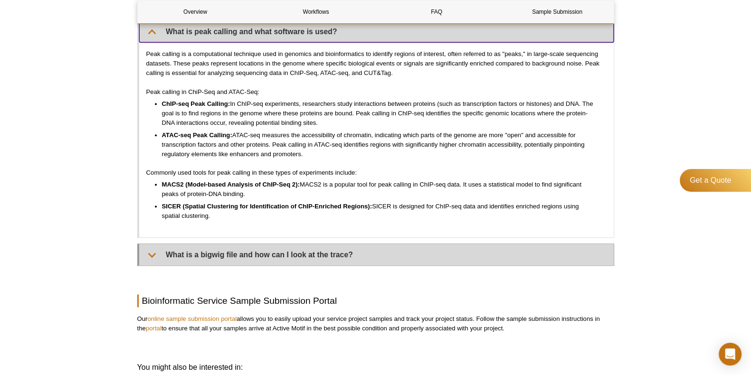  Describe the element at coordinates (730, 354) in the screenshot. I see `div: Open Intercom Messenger` at that location.